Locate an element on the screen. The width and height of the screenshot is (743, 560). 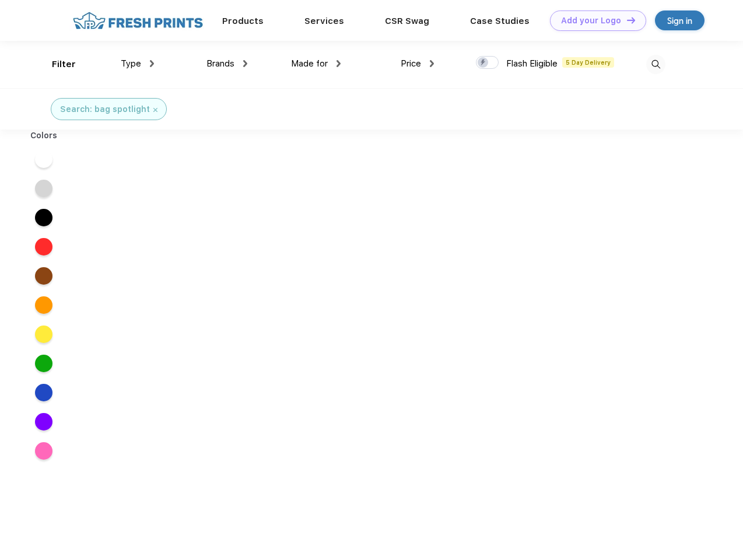
img: desktop_search.svg is located at coordinates (655, 64).